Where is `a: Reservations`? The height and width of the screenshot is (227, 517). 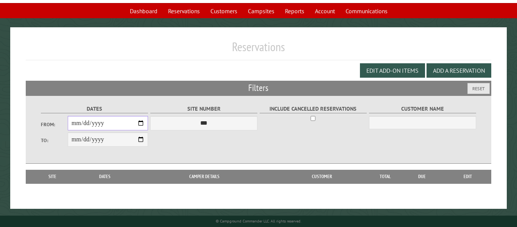
a: Reservations is located at coordinates (184, 11).